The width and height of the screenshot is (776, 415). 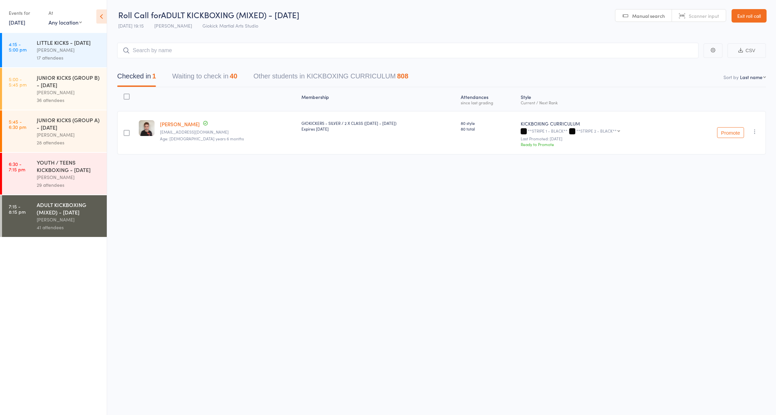 I want to click on div: **STRIPE 2 - BLACK**, so click(x=596, y=131).